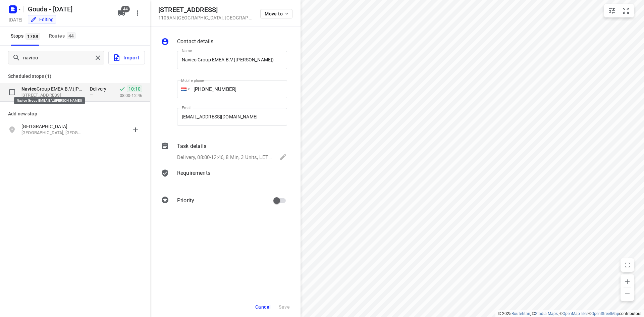  What do you see at coordinates (135, 89) in the screenshot?
I see `span: 10:10` at bounding box center [135, 89].